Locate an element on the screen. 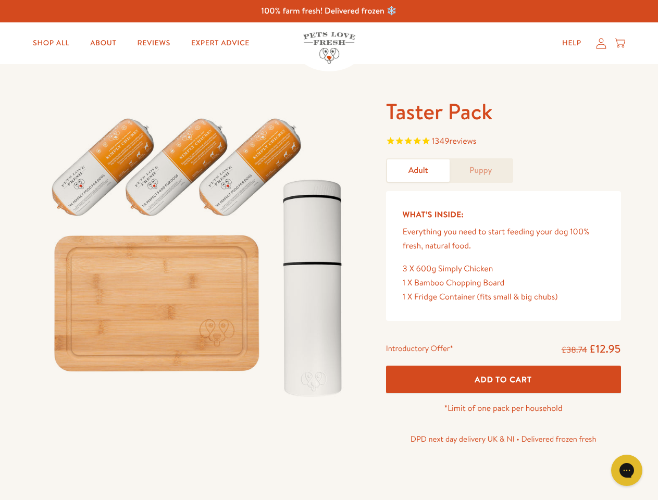 This screenshot has height=500, width=658. span: 1 X Bamboo Chopping Board is located at coordinates (454, 283).